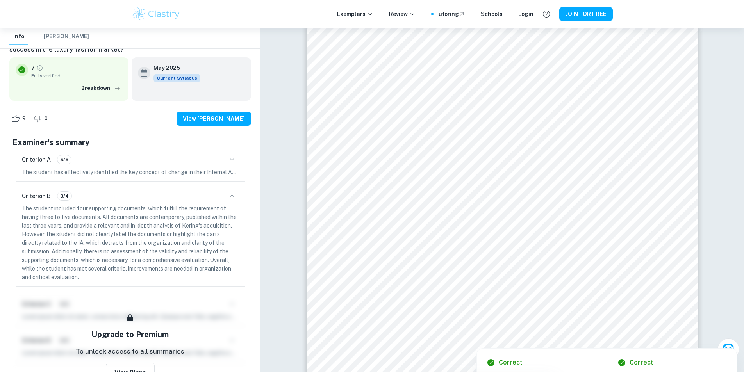 The height and width of the screenshot is (372, 744). Describe the element at coordinates (403, 14) in the screenshot. I see `p: Review` at that location.